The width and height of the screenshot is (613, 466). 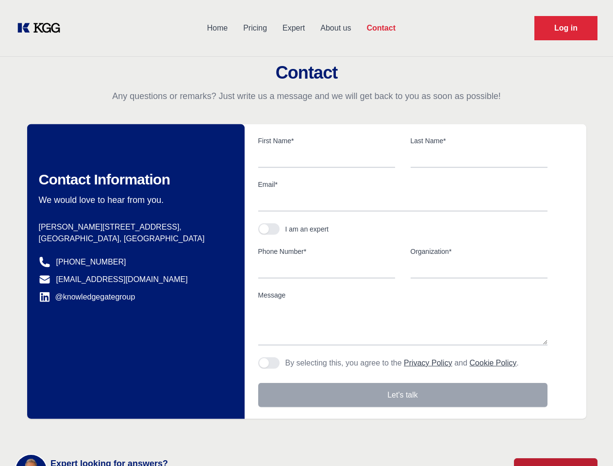 I want to click on div: Chat Widget, so click(x=589, y=443).